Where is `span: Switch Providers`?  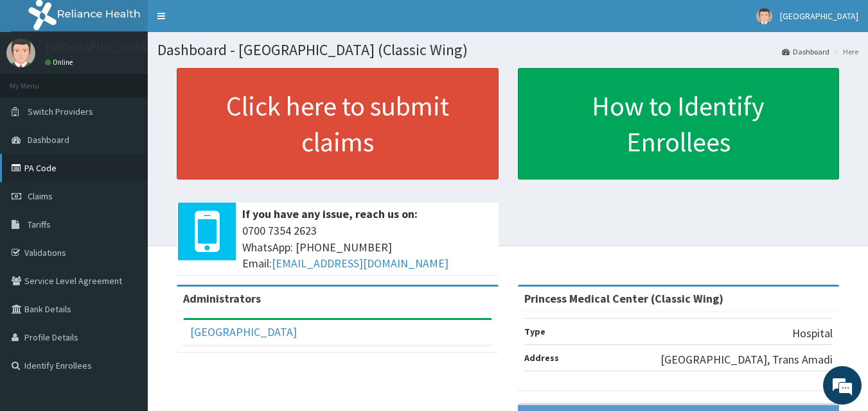
span: Switch Providers is located at coordinates (60, 111).